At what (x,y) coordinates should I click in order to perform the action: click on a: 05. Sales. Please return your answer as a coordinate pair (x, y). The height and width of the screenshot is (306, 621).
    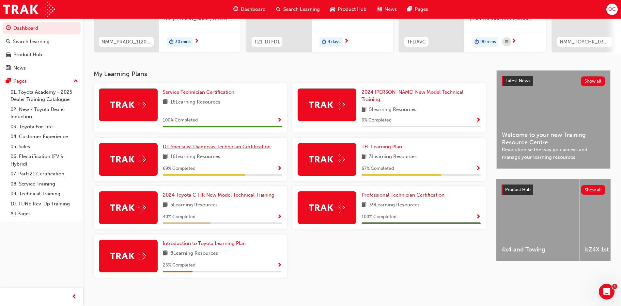
    Looking at the image, I should click on (44, 146).